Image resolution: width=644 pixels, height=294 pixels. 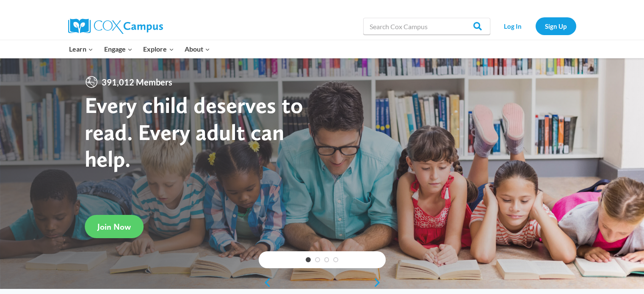 What do you see at coordinates (197, 49) in the screenshot?
I see `span: About` at bounding box center [197, 49].